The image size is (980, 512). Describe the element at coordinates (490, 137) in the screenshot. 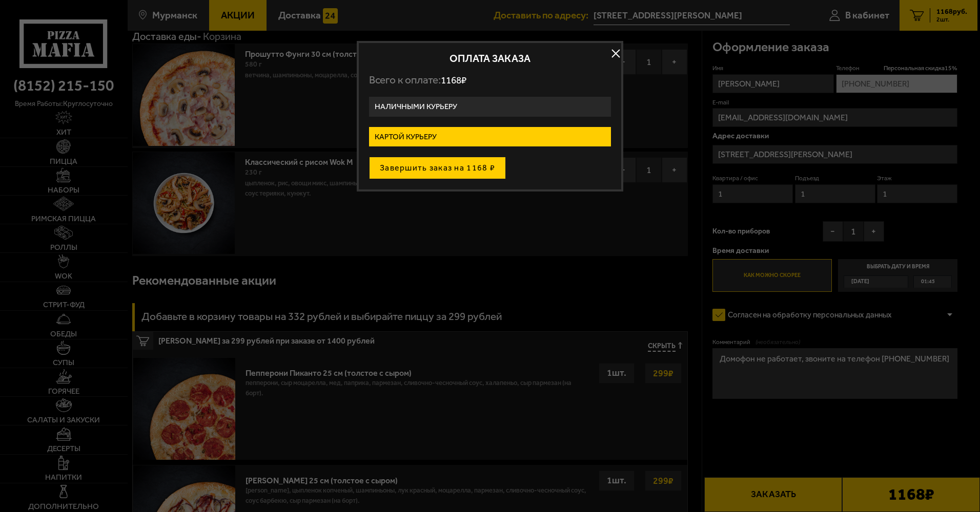

I see `label: Картой курьеру` at that location.